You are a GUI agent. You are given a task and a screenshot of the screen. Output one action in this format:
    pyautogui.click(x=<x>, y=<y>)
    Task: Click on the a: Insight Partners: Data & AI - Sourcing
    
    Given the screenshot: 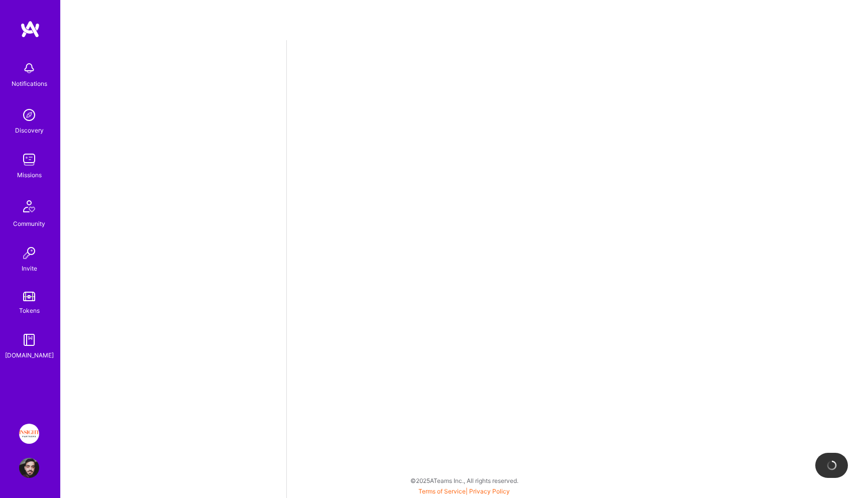 What is the action you would take?
    pyautogui.click(x=29, y=434)
    